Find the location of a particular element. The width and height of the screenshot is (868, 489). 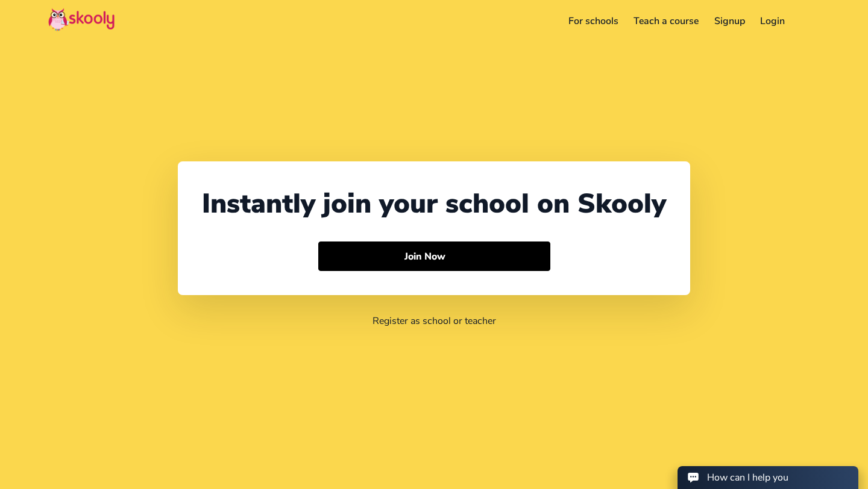

div: Instantly join your school on Skooly is located at coordinates (434, 204).